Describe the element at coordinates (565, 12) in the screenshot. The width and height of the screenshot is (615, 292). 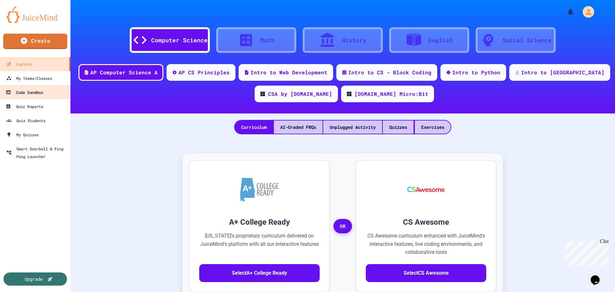
I see `div: My Notifications` at that location.